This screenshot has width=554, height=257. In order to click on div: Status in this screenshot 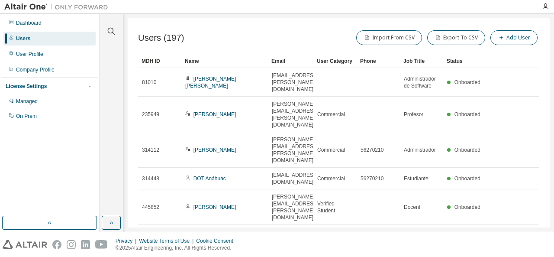, I will do `click(465, 61)`.